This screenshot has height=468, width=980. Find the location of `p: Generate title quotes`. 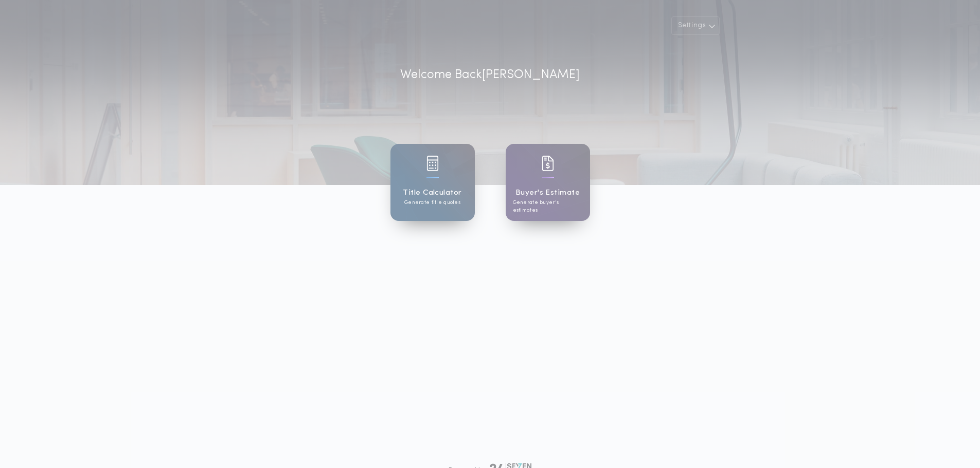

p: Generate title quotes is located at coordinates (432, 203).